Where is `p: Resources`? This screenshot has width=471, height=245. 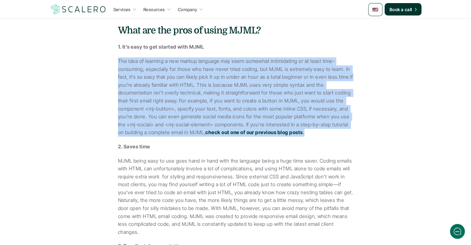
p: Resources is located at coordinates (154, 9).